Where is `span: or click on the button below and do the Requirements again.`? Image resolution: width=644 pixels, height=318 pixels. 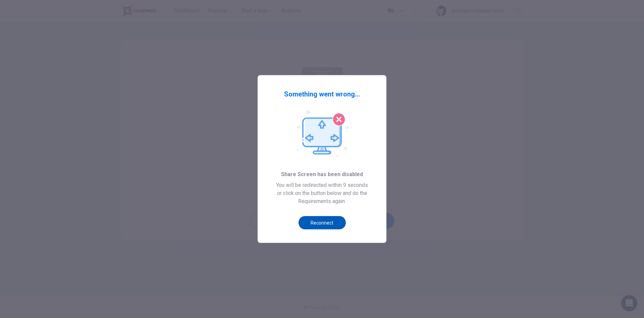 span: or click on the button below and do the Requirements again. is located at coordinates (322, 197).